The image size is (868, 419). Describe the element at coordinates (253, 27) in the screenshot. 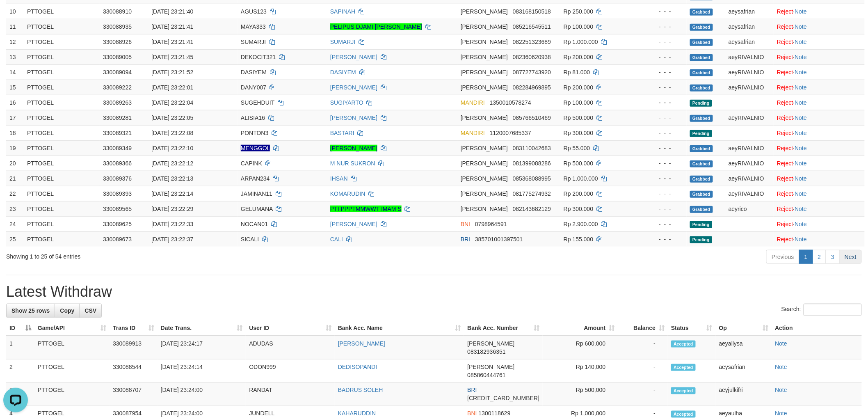

I see `span: MAYA333` at that location.